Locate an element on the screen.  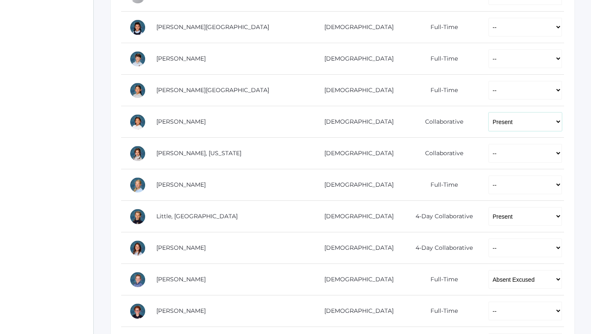
div: Lila Lau is located at coordinates (138, 122).